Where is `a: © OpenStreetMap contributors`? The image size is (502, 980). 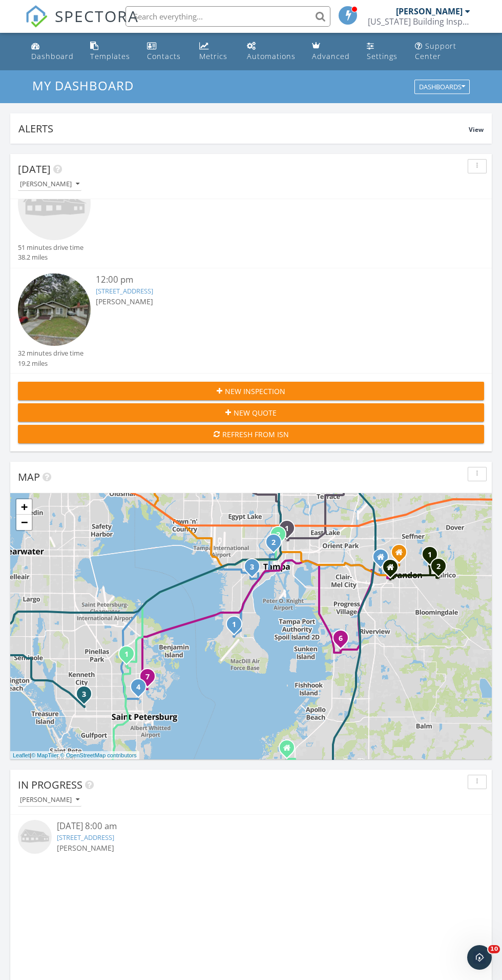
a: © OpenStreetMap contributors is located at coordinates (98, 755).